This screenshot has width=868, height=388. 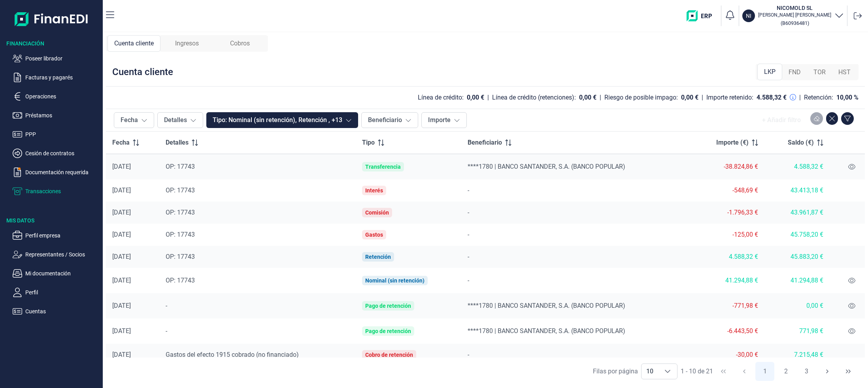 What do you see at coordinates (62, 235) in the screenshot?
I see `p: Perfil empresa` at bounding box center [62, 235].